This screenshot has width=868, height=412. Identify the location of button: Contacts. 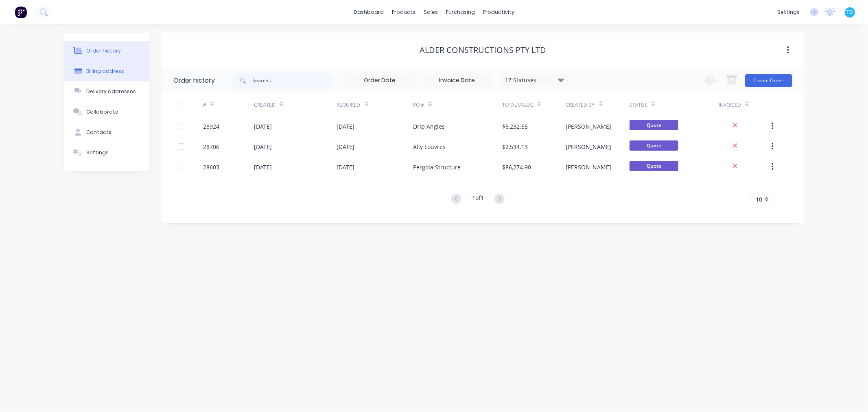
(107, 133).